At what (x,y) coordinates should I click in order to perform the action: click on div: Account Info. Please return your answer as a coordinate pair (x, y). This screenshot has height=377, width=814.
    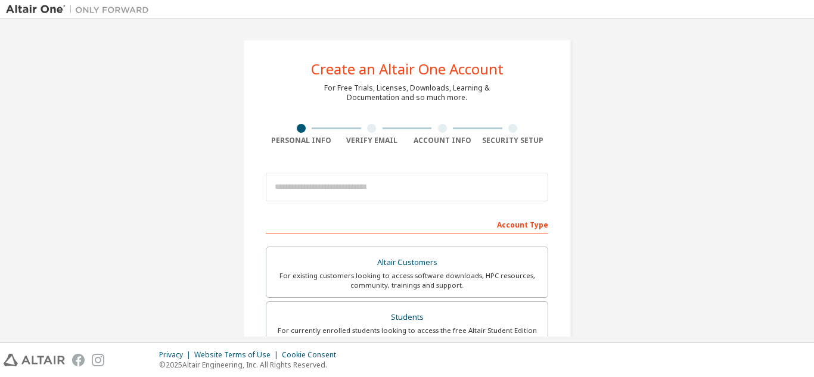
    Looking at the image, I should click on (442, 141).